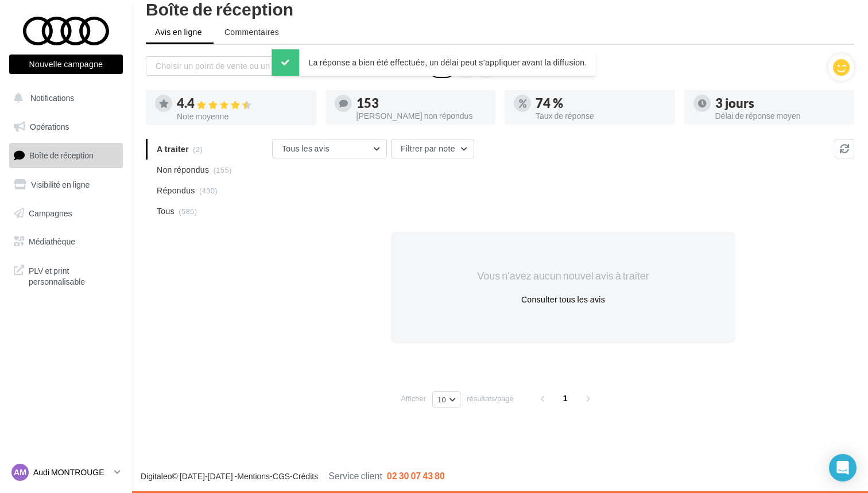  I want to click on a: Mentions, so click(253, 476).